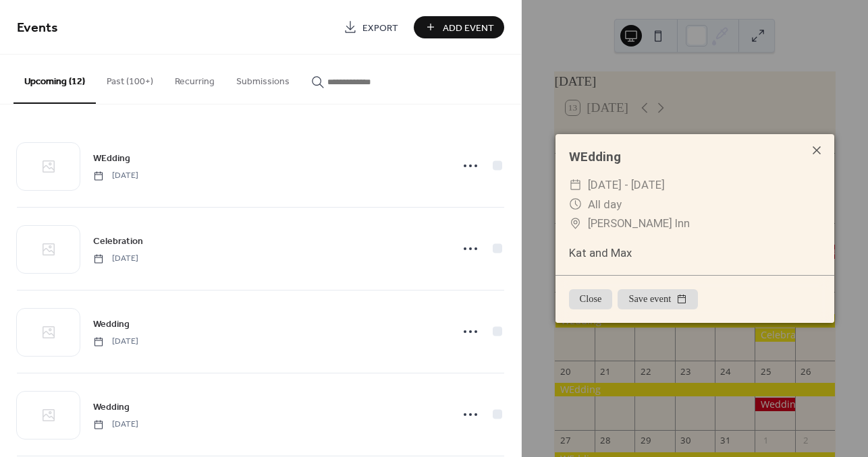 The width and height of the screenshot is (868, 457). I want to click on a: WEdding, so click(111, 157).